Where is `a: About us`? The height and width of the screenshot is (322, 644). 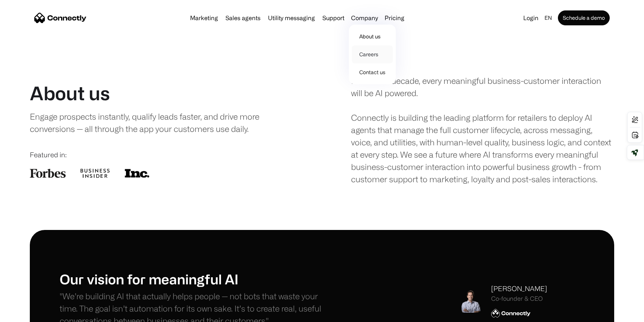 a: About us is located at coordinates (372, 37).